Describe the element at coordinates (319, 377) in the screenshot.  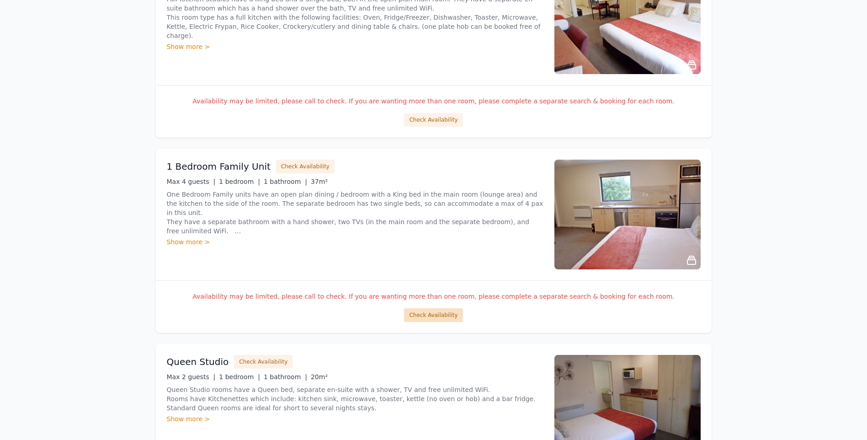
I see `span: 20m²` at that location.